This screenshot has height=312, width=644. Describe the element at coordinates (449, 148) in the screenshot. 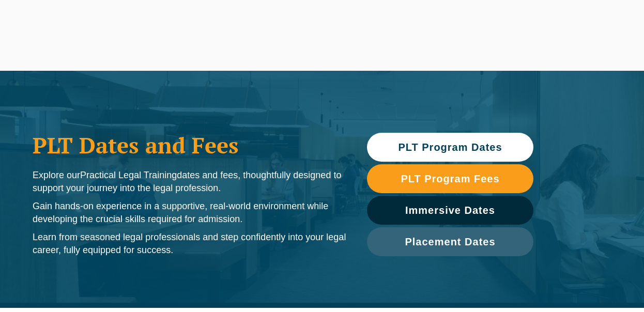

I see `span: PLT Program Dates` at that location.